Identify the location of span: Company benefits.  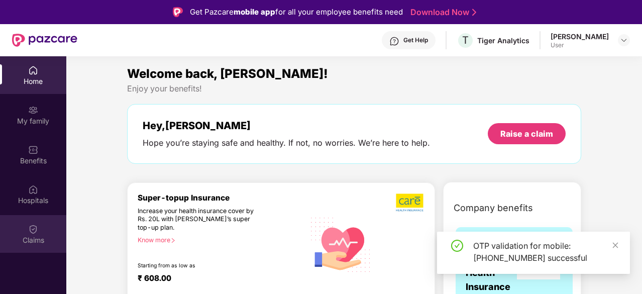
(494, 208).